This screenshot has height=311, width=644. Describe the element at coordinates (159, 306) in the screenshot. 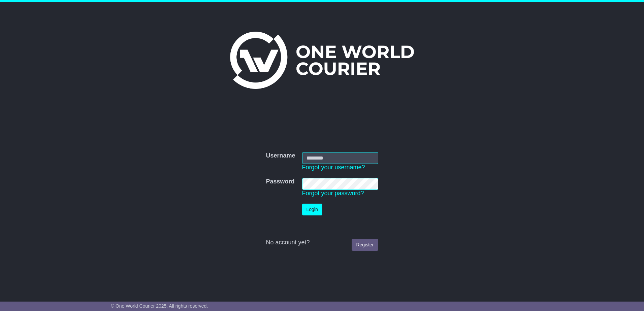

I see `span: © One World Courier 2025. All rights reserved.` at that location.